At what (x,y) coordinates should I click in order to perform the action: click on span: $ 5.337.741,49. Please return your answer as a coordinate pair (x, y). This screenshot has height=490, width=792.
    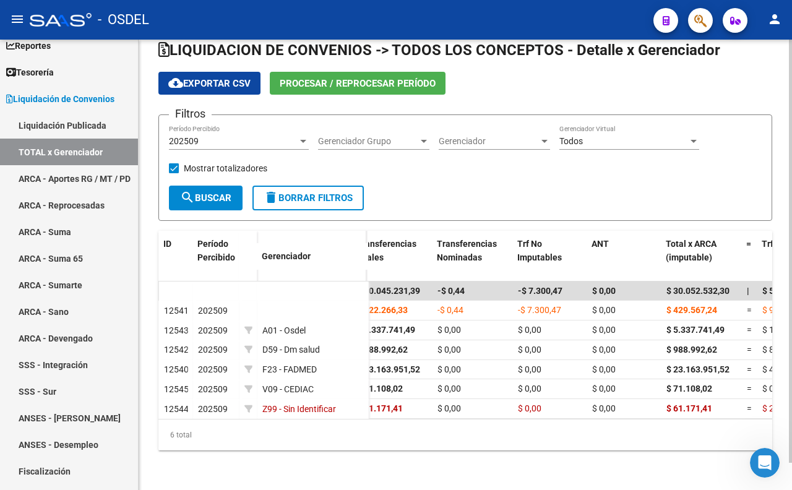
    Looking at the image, I should click on (386, 330).